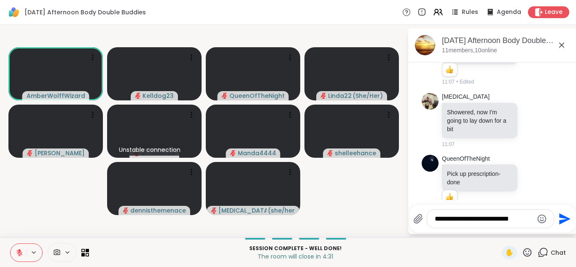 This screenshot has width=576, height=267. What do you see at coordinates (425, 45) in the screenshot?
I see `img: Friday Afternoon Body Double Buddies, Oct 10` at bounding box center [425, 45].